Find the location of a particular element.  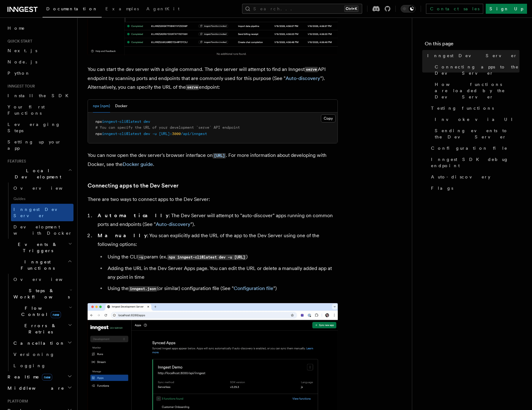

span: Node.js is located at coordinates (22, 62).